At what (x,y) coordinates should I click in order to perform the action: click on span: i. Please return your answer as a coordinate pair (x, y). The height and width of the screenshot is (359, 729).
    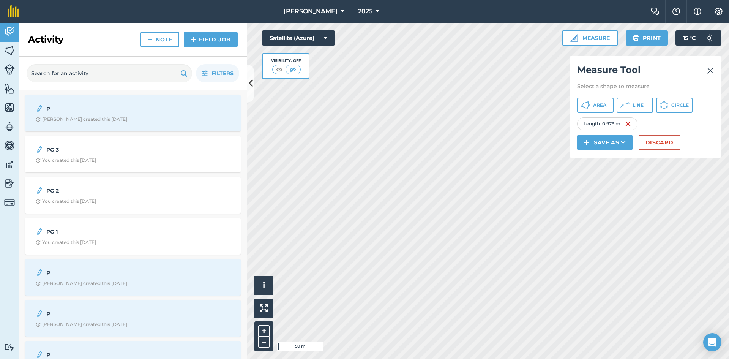
    Looking at the image, I should click on (264, 285).